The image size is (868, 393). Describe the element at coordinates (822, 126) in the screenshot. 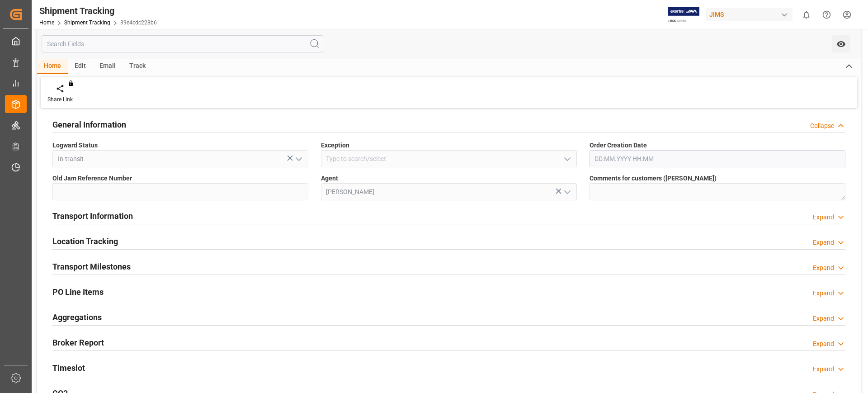

I see `div: Collapse` at that location.